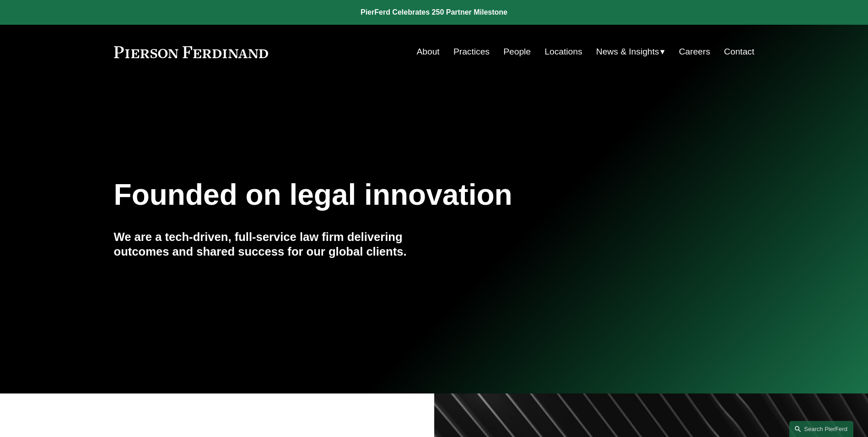  What do you see at coordinates (274, 244) in the screenshot?
I see `h4: We are a tech-driven, full-service law firm delivering outcomes and shared success for our global...` at bounding box center [274, 244].